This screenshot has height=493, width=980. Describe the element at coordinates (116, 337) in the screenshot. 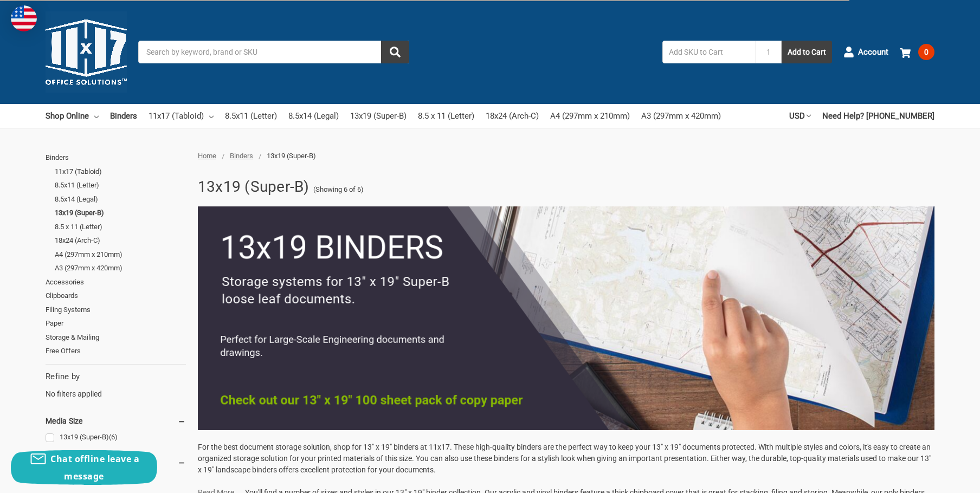

I see `a: Storage & Mailing` at that location.